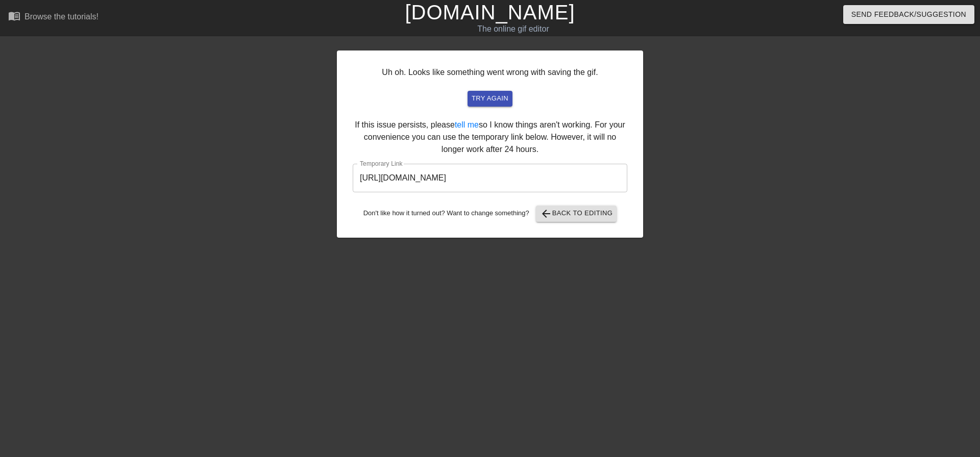 This screenshot has width=980, height=457. Describe the element at coordinates (490, 144) in the screenshot. I see `div: Uh oh. Looks like something went wrong with saving the gif. If this issue persists, please so I k...` at that location.